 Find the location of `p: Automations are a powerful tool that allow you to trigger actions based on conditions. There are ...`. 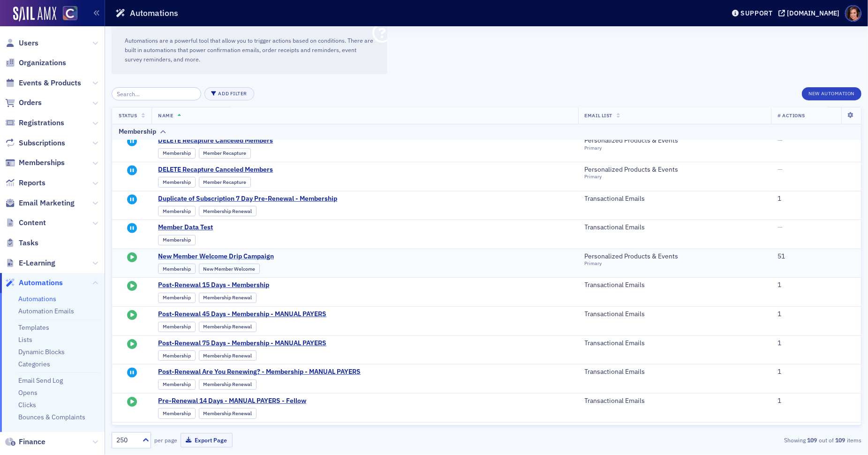

p: Automations are a powerful tool that allow you to trigger actions based on conditions. There are ... is located at coordinates (249, 50).